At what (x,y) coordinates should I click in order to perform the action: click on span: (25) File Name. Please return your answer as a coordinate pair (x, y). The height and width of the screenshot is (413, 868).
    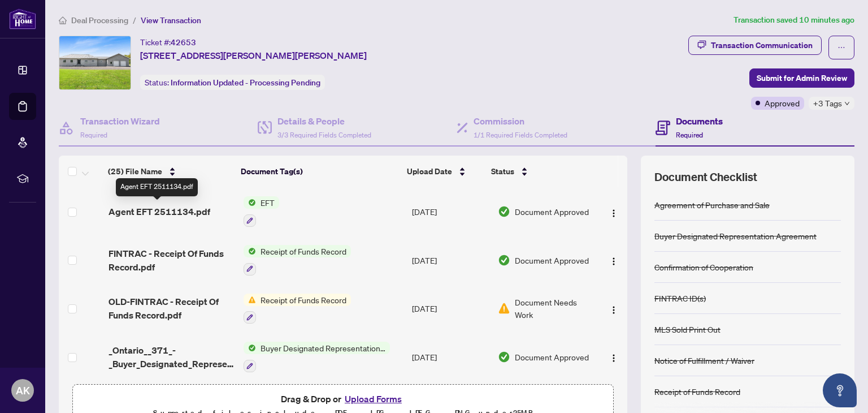
    Looking at the image, I should click on (135, 172).